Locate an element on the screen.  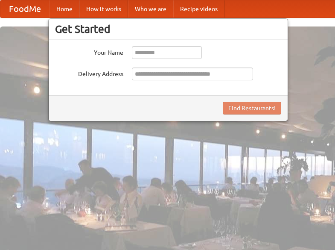
a: FoodMe is located at coordinates (25, 9).